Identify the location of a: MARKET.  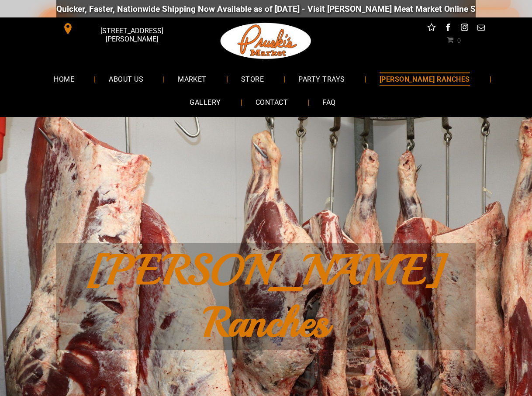
(192, 78).